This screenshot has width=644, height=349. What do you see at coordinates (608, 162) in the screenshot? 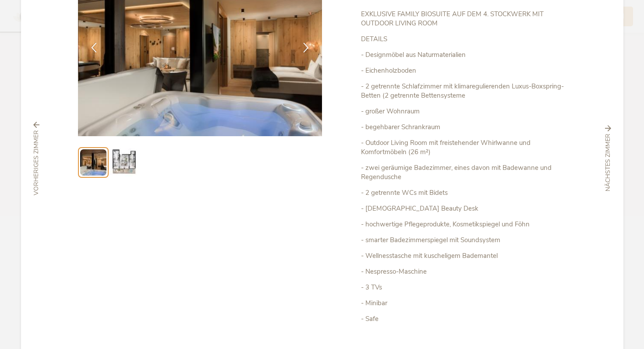
I see `span: nächstes Zimmer` at bounding box center [608, 162].